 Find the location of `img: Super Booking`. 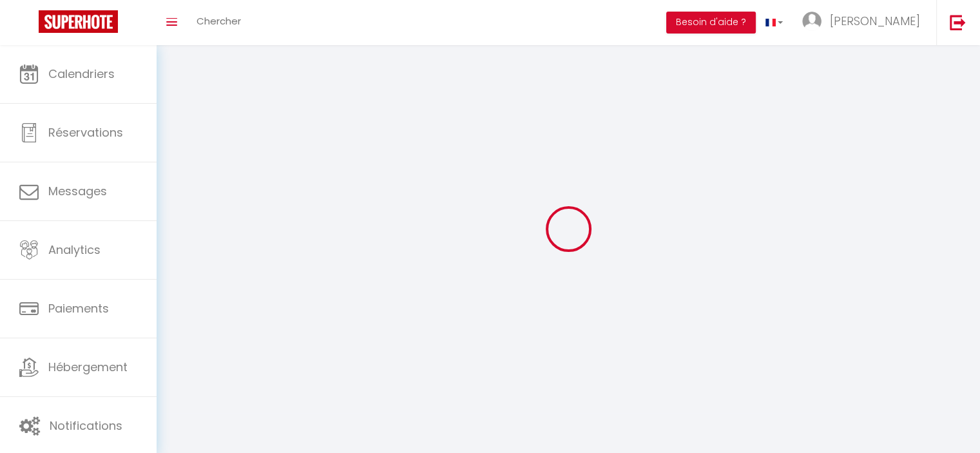

img: Super Booking is located at coordinates (78, 21).